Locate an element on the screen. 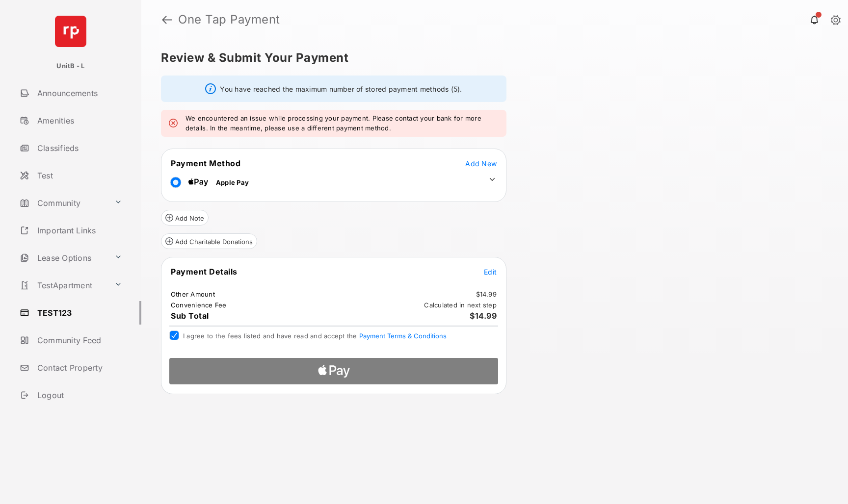 The image size is (848, 504). em: We encountered an issue while processing your payment. Please contact your bank for more details.... is located at coordinates (342, 123).